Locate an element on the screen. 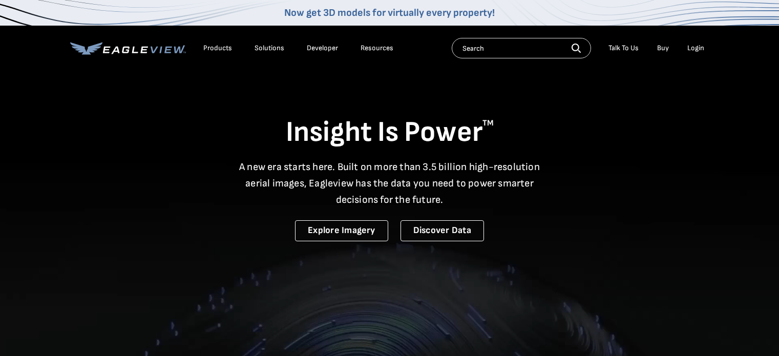 This screenshot has width=779, height=356. a: Discover Data is located at coordinates (442, 230).